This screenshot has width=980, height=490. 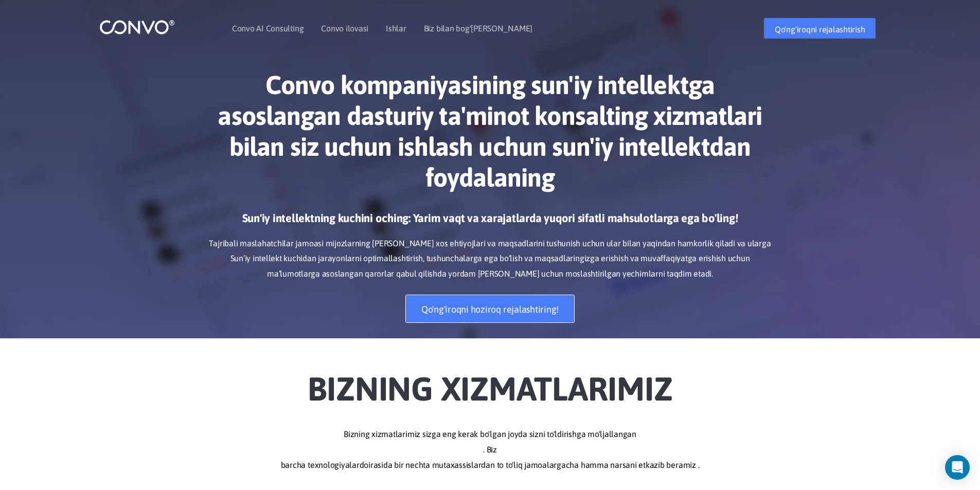 I want to click on a: Ishlar, so click(x=396, y=28).